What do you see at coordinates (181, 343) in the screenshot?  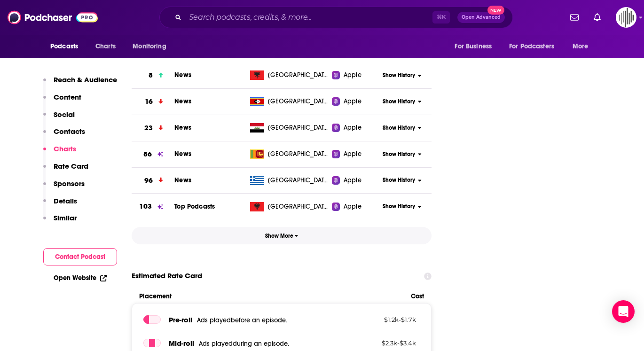 I see `span: Mid -roll` at bounding box center [181, 343].